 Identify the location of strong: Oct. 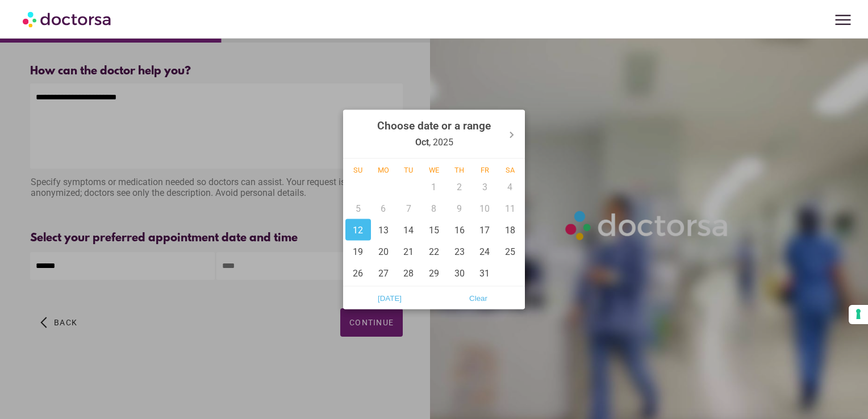
(422, 142).